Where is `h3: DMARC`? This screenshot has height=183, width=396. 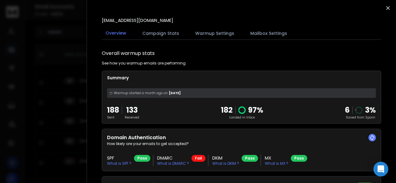 h3: DMARC is located at coordinates (173, 158).